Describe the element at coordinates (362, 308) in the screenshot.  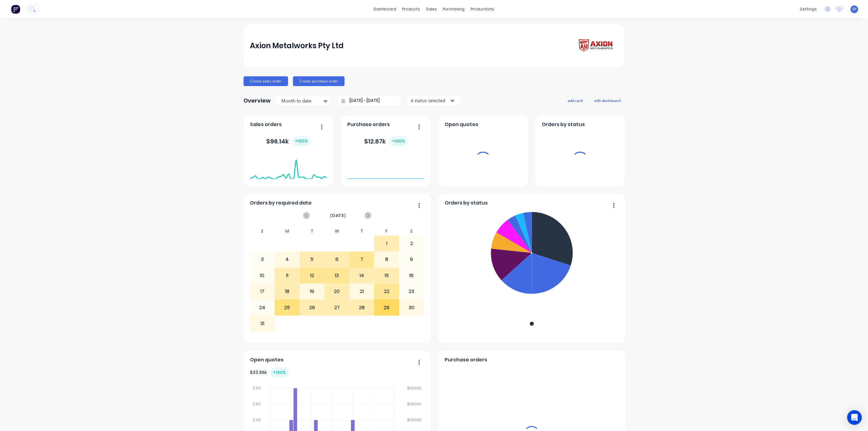
I see `div: 28` at that location.